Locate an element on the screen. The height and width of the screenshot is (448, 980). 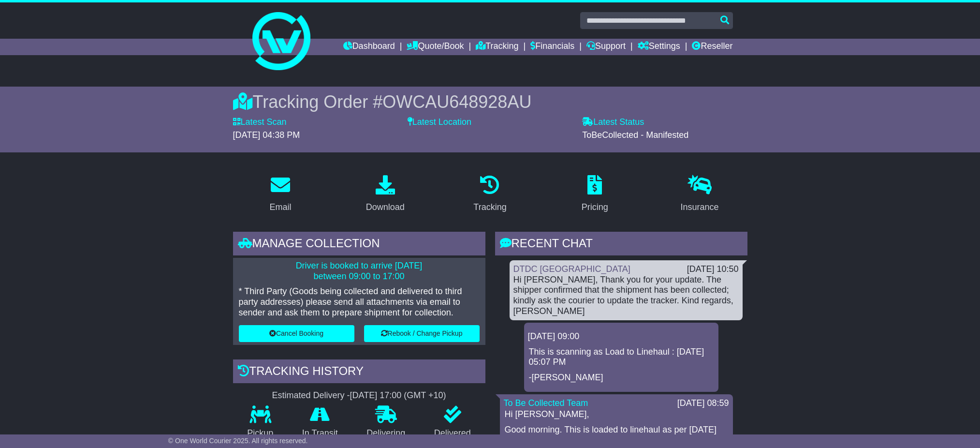
div: Manage collection is located at coordinates (360, 244).